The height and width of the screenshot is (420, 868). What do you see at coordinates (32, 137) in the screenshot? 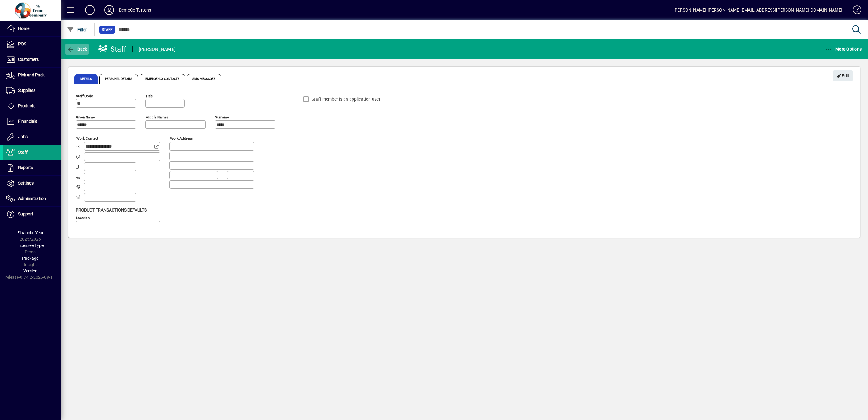
I see `a: Jobs` at bounding box center [32, 137].